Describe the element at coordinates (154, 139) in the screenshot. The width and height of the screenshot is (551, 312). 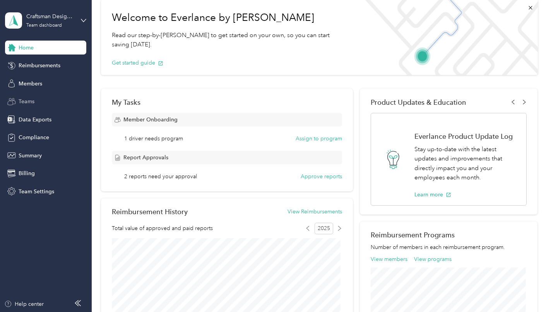
I see `span: 1 driver needs program` at that location.